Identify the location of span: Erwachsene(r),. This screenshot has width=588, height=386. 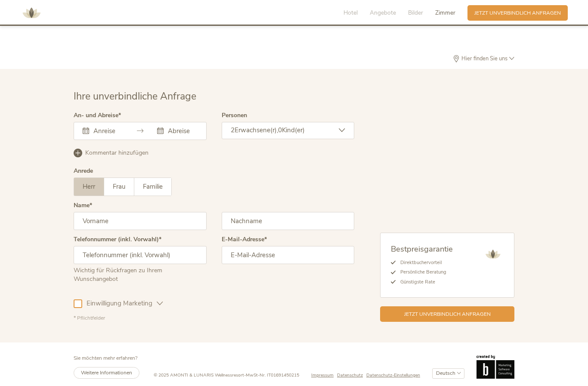
(256, 130).